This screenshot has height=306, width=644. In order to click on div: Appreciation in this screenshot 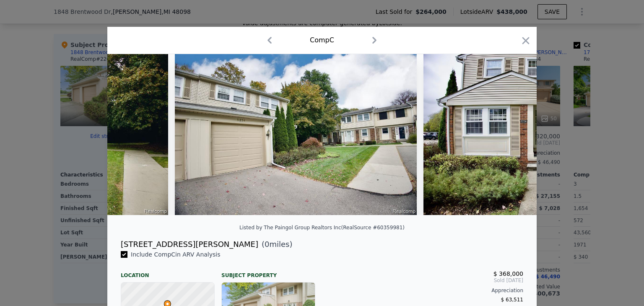, I will do `click(426, 291)`.